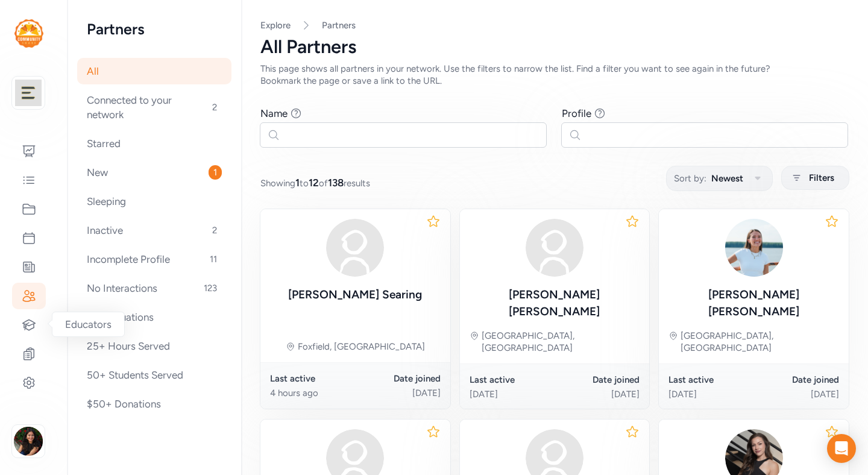 This screenshot has height=475, width=868. Describe the element at coordinates (154, 230) in the screenshot. I see `div: Inactive` at that location.